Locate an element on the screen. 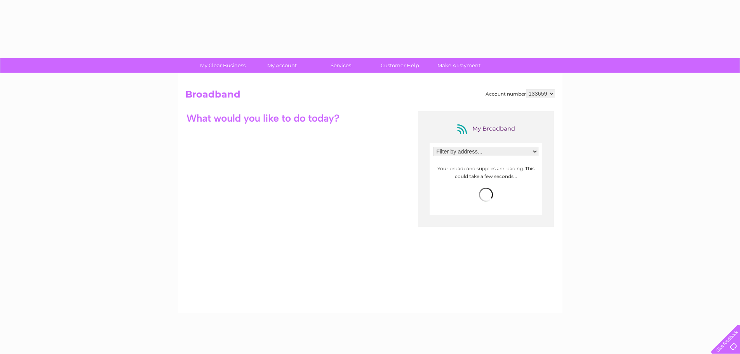 This screenshot has width=740, height=354. a: My Clear Business is located at coordinates (223, 65).